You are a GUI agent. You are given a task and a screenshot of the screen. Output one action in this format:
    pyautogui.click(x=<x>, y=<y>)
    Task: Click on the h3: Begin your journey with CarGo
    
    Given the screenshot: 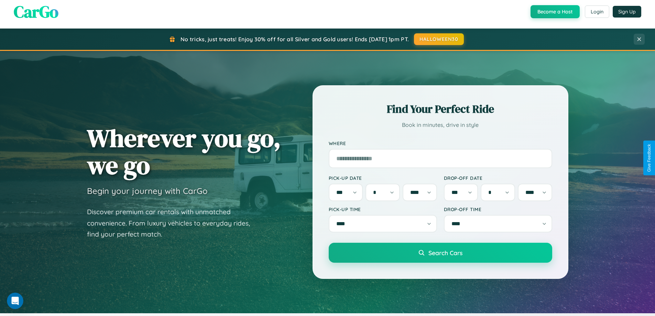 What is the action you would take?
    pyautogui.click(x=147, y=191)
    